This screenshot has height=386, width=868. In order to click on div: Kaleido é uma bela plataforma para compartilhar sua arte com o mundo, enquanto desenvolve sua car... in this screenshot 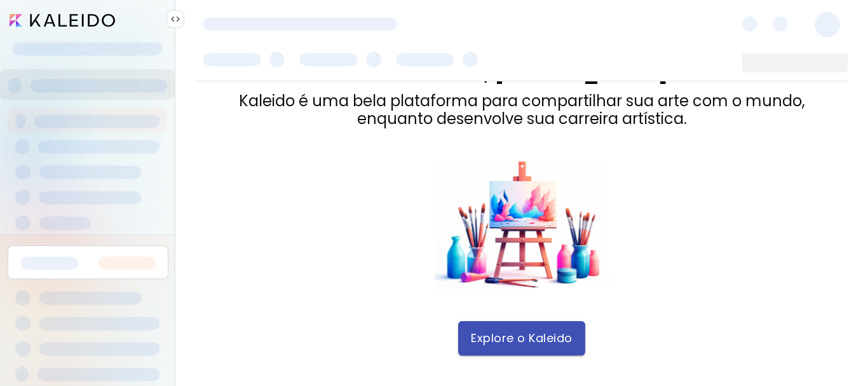, I will do `click(522, 110)`.